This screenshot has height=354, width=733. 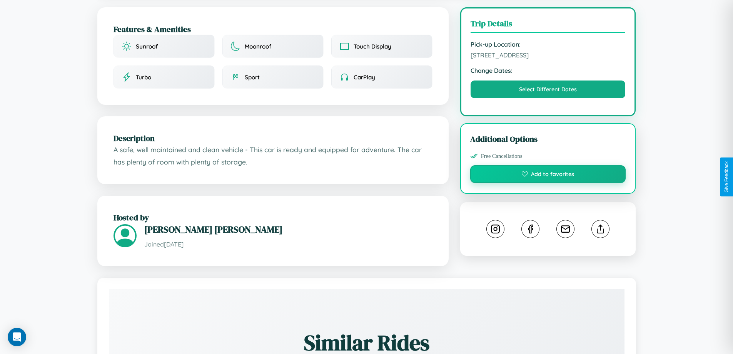 What do you see at coordinates (273, 155) in the screenshot?
I see `p: A safe, well maintained and clean vehicle - This car is ready and equipped for adventure. The car...` at bounding box center [273, 155].